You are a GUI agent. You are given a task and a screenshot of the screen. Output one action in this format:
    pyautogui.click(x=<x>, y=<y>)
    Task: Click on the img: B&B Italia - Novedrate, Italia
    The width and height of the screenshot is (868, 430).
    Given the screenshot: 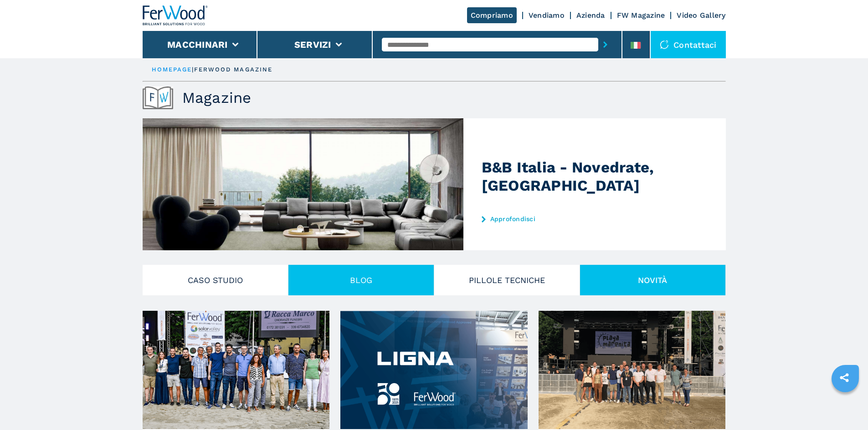 What is the action you would take?
    pyautogui.click(x=321, y=184)
    